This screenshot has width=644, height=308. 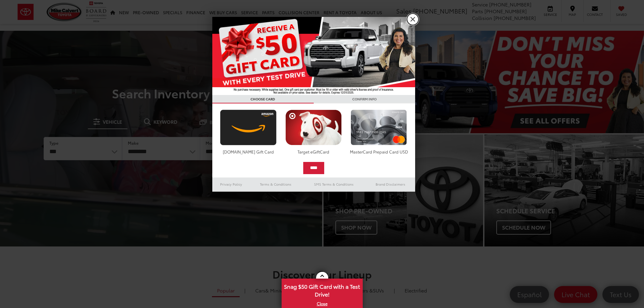 What do you see at coordinates (313, 128) in the screenshot?
I see `img: targetcard.png` at bounding box center [313, 128].